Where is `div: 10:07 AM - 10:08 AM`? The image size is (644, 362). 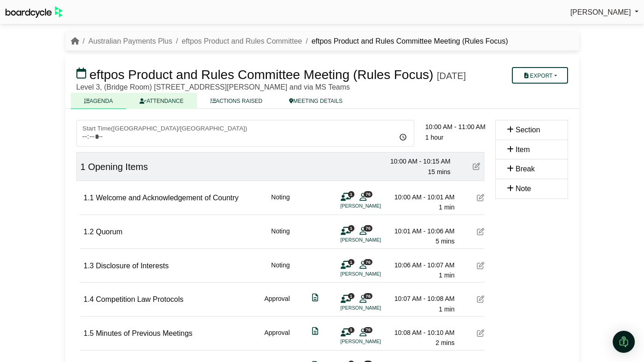 div: 10:07 AM - 10:08 AM is located at coordinates (423, 299).